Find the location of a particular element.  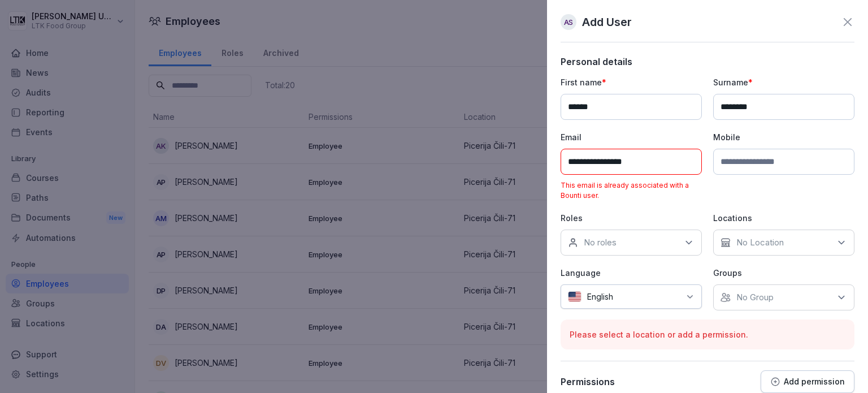

button: Add permission is located at coordinates (808, 381).